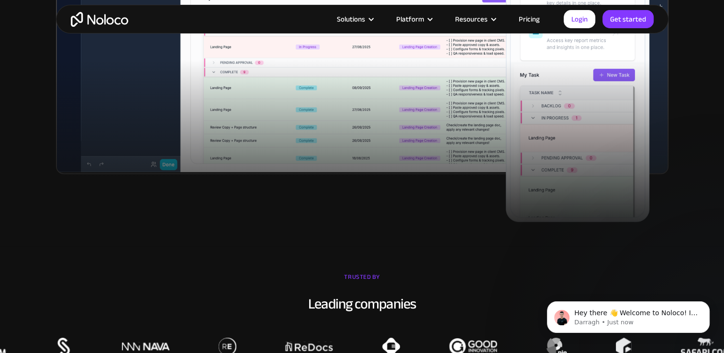  Describe the element at coordinates (29, 36) in the screenshot. I see `img: Profile image for Darragh` at that location.